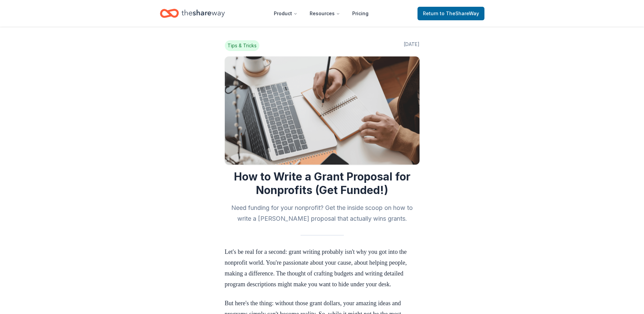 Image resolution: width=644 pixels, height=314 pixels. What do you see at coordinates (286, 13) in the screenshot?
I see `button: Product` at bounding box center [286, 13].